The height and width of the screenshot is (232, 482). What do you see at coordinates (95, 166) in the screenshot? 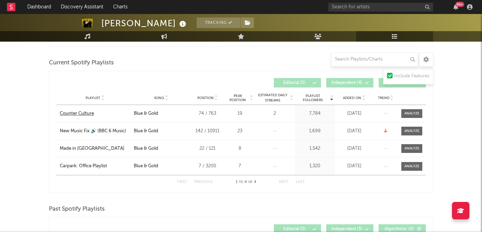
I see `a: Carpark: Office Playlist` at bounding box center [95, 166].